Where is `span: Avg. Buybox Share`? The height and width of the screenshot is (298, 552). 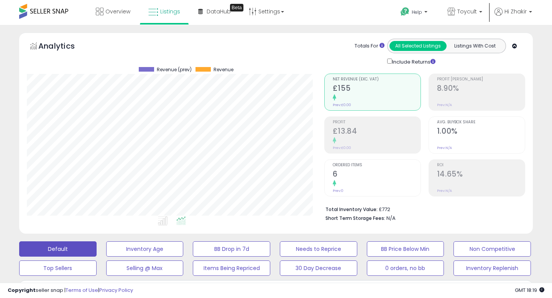 span: Avg. Buybox Share is located at coordinates (481, 122).